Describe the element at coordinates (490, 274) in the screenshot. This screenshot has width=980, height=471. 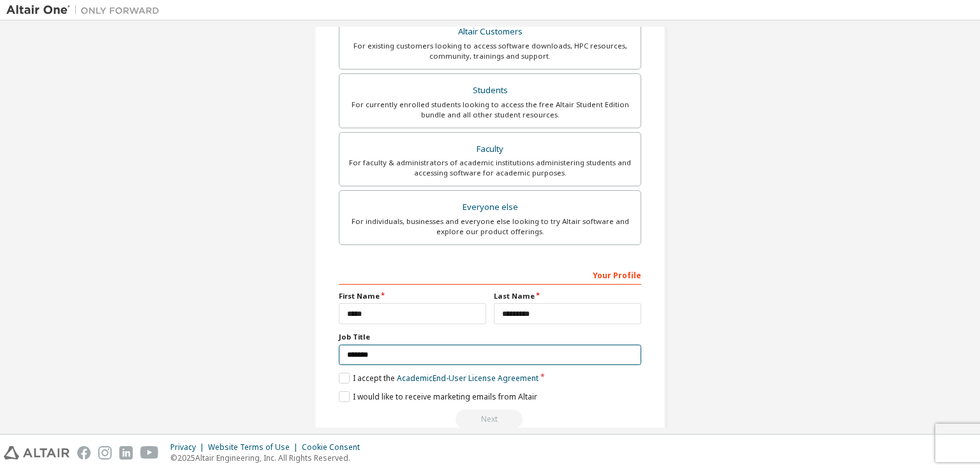
I see `div: Your Profile` at that location.